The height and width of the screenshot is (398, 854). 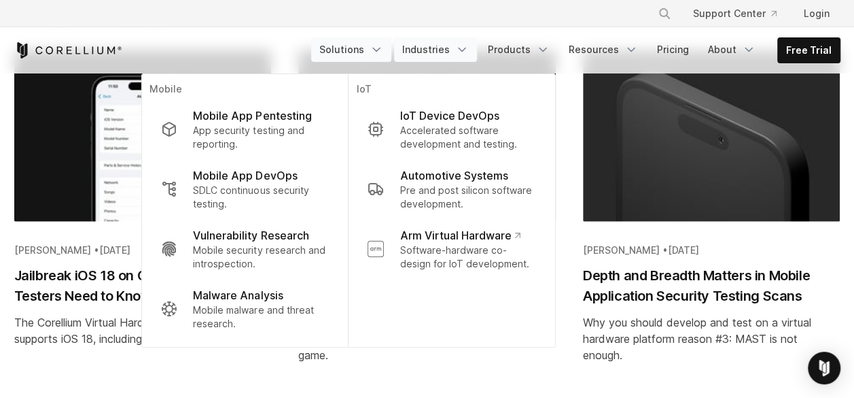 I want to click on p: Automotive Systems, so click(x=453, y=175).